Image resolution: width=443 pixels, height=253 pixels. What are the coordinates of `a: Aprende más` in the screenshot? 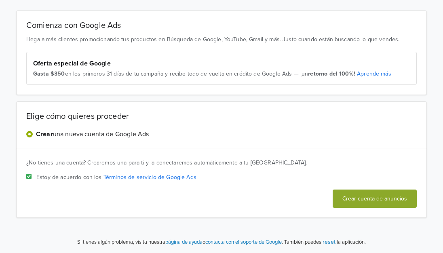 It's located at (374, 74).